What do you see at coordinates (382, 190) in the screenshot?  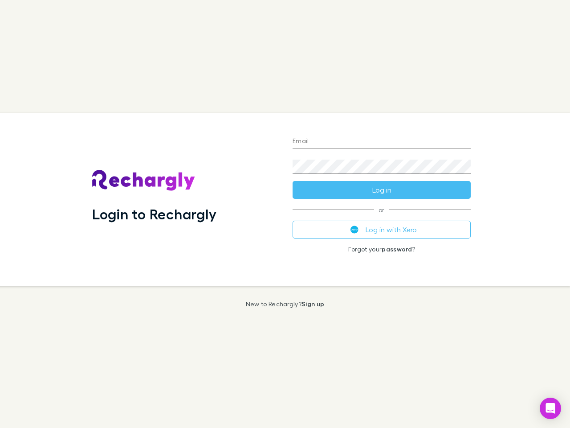 I see `button: Log in` at bounding box center [382, 190].